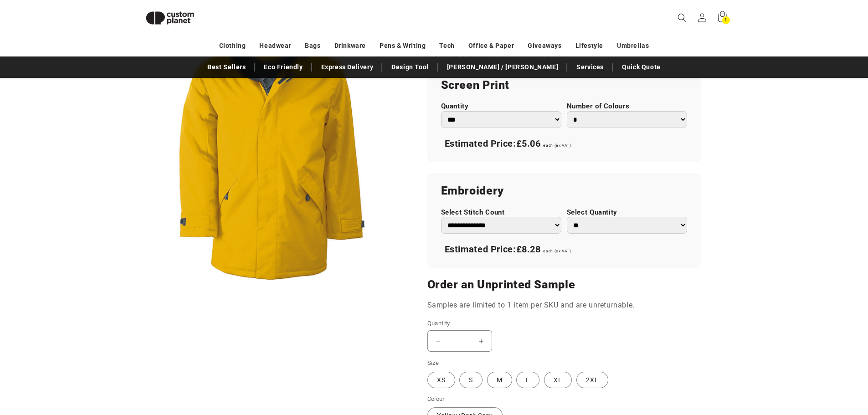 Image resolution: width=868 pixels, height=415 pixels. What do you see at coordinates (633, 46) in the screenshot?
I see `a: Umbrellas` at bounding box center [633, 46].